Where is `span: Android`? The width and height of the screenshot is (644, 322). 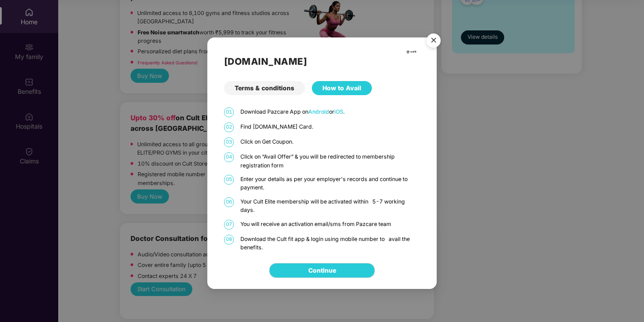
span: Android is located at coordinates (319, 111).